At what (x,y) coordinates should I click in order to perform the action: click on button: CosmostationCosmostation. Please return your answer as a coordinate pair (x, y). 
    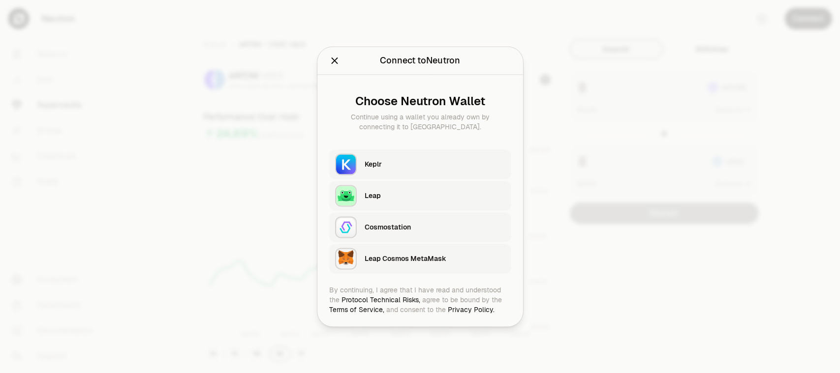
    Looking at the image, I should click on (420, 227).